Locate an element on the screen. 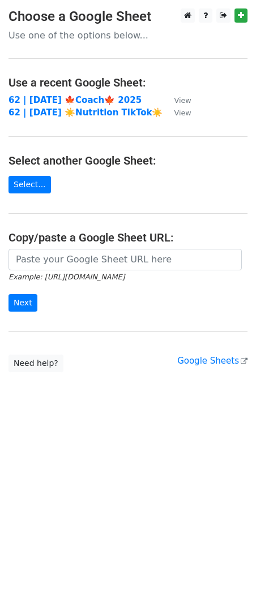 This screenshot has height=591, width=256. h3: Choose a Google Sheet is located at coordinates (128, 16).